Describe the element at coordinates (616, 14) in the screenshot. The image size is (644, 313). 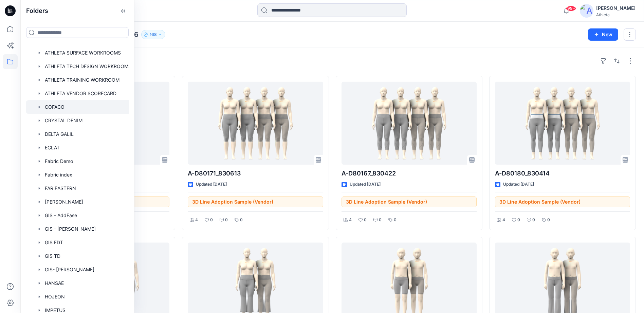
I see `div: Athleta` at that location.